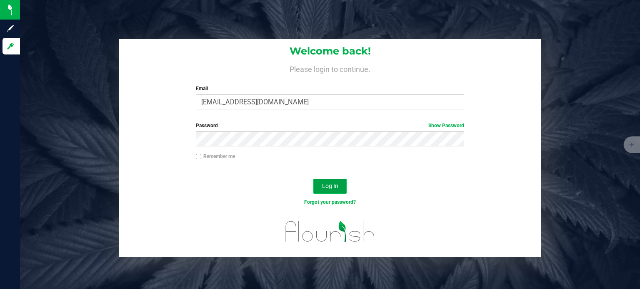  I want to click on a: Show Password, so click(446, 126).